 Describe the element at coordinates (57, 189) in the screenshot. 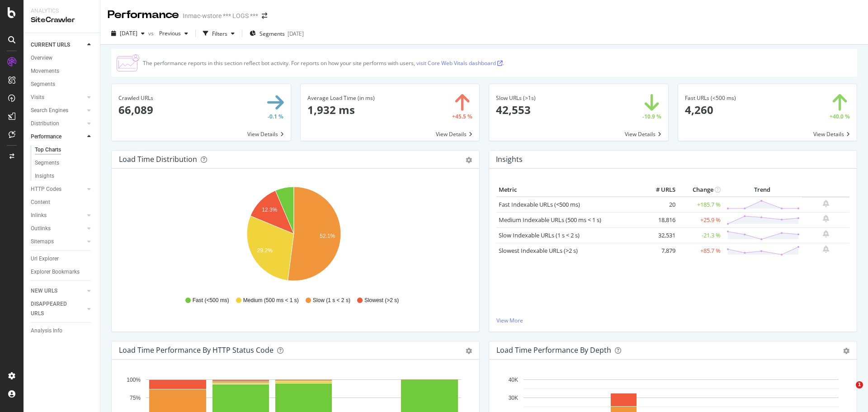

I see `a: HTTP Codes` at that location.